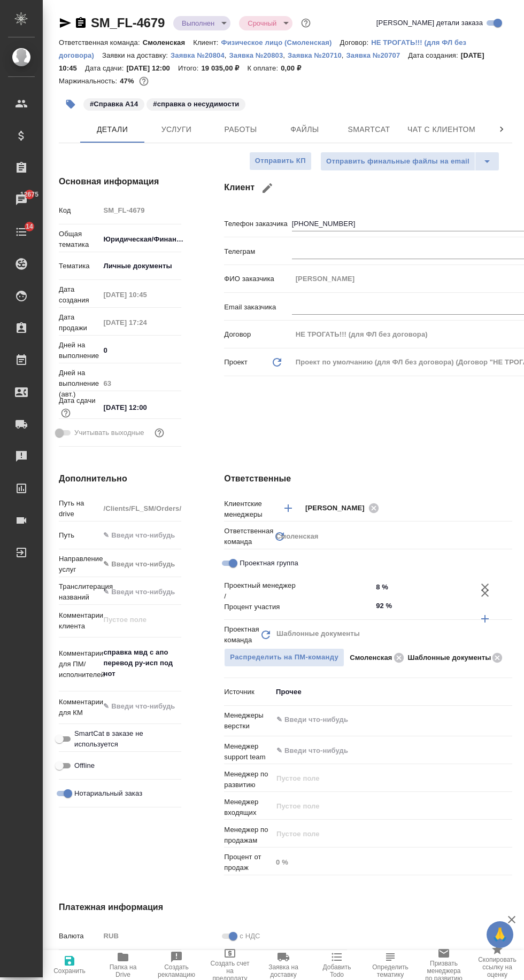 Image resolution: width=524 pixels, height=980 pixels. I want to click on p: Процент от продаж, so click(248, 862).